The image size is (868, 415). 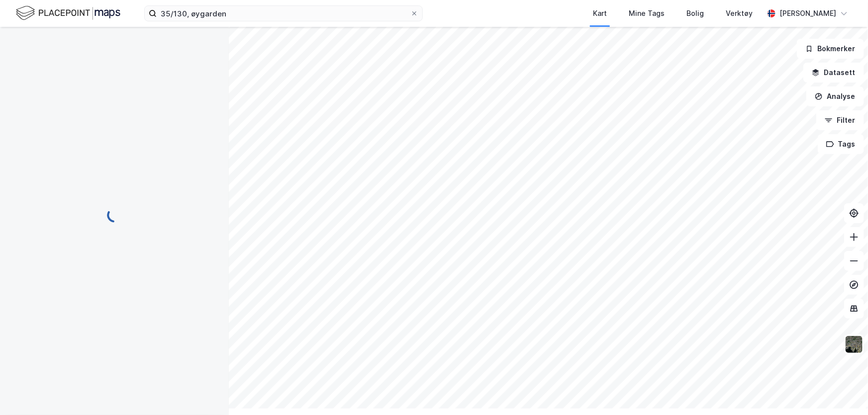 I want to click on input: Søk på adresse, matrikkel, gårdeiere, leietakere eller personer, so click(x=284, y=13).